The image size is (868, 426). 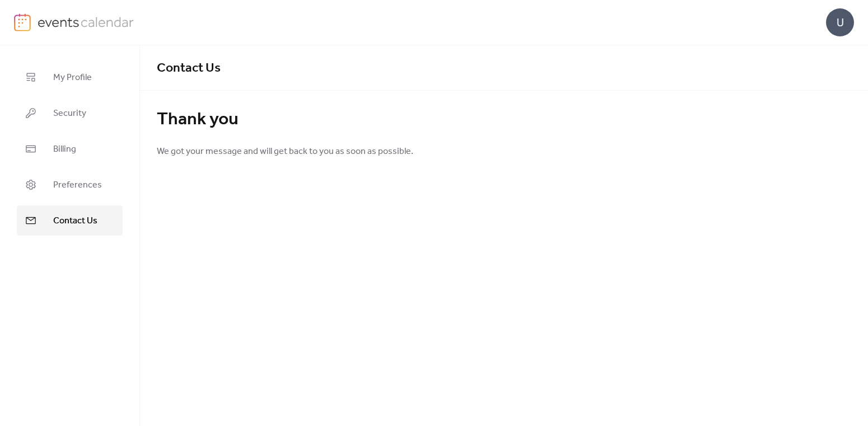 What do you see at coordinates (72, 78) in the screenshot?
I see `span: My Profile` at bounding box center [72, 78].